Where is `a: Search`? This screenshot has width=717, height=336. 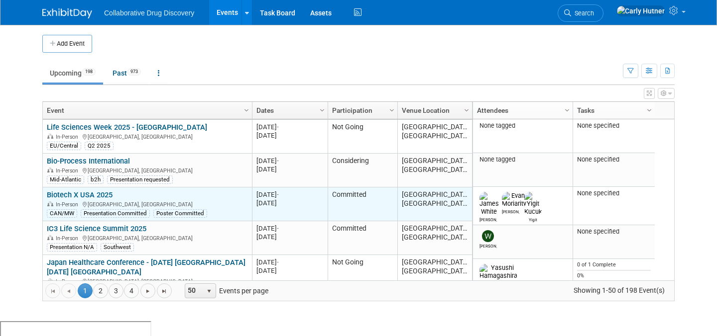
a: Search is located at coordinates (580, 13).